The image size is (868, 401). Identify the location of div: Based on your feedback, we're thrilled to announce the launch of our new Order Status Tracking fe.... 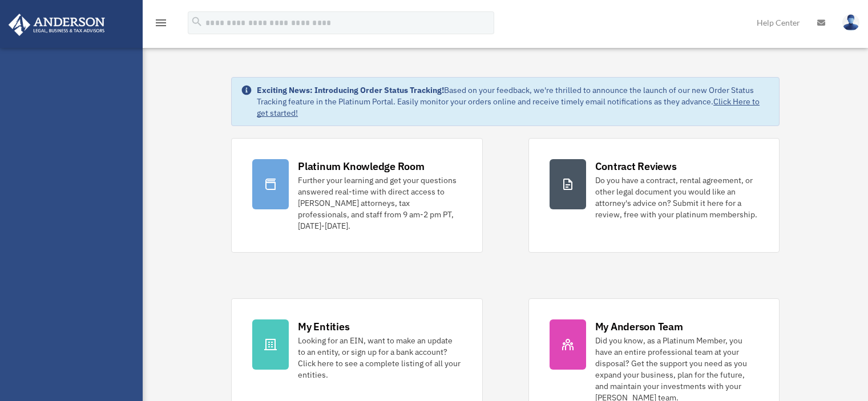
(513, 102).